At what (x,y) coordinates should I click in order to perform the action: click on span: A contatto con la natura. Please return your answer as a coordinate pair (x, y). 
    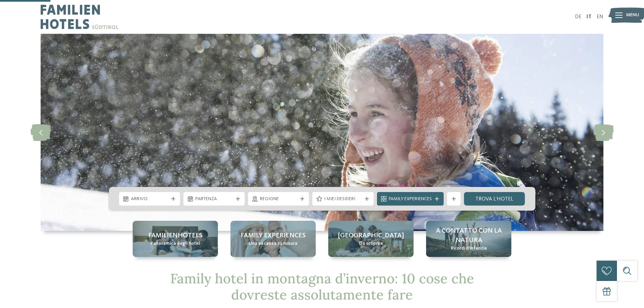
    Looking at the image, I should click on (469, 235).